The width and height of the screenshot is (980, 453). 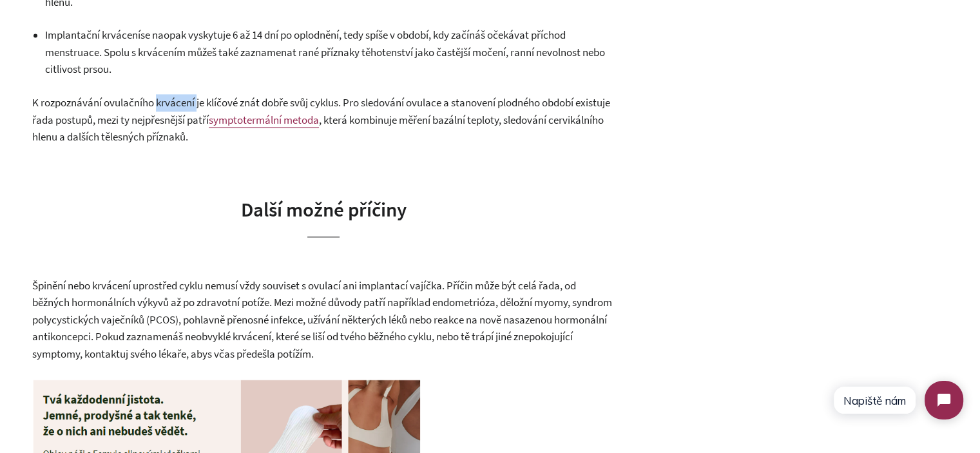 What do you see at coordinates (53, 31) in the screenshot?
I see `button: Napiště nám` at bounding box center [53, 31].